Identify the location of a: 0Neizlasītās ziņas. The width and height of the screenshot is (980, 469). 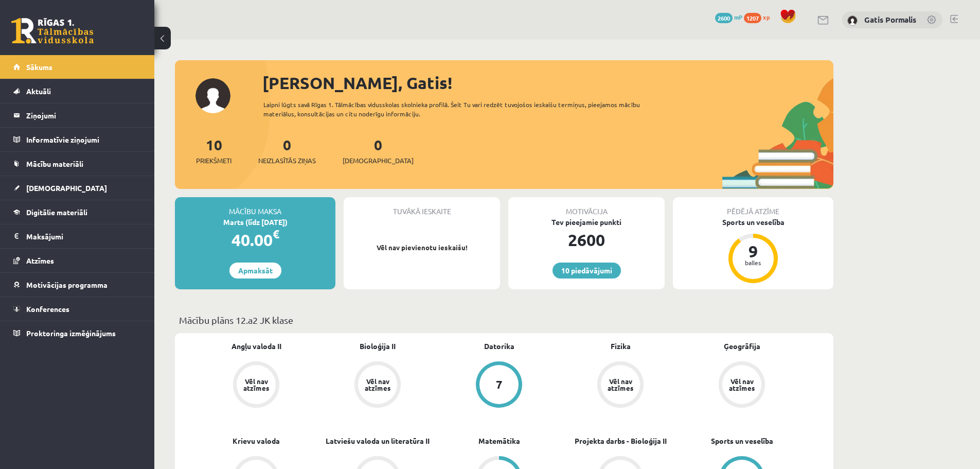
(287, 150).